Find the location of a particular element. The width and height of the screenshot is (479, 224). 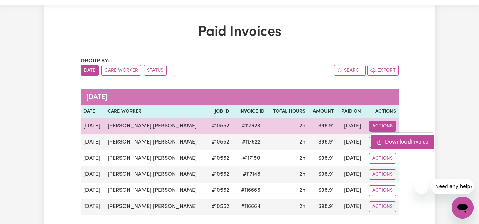

th: Total Hours is located at coordinates (287, 112).